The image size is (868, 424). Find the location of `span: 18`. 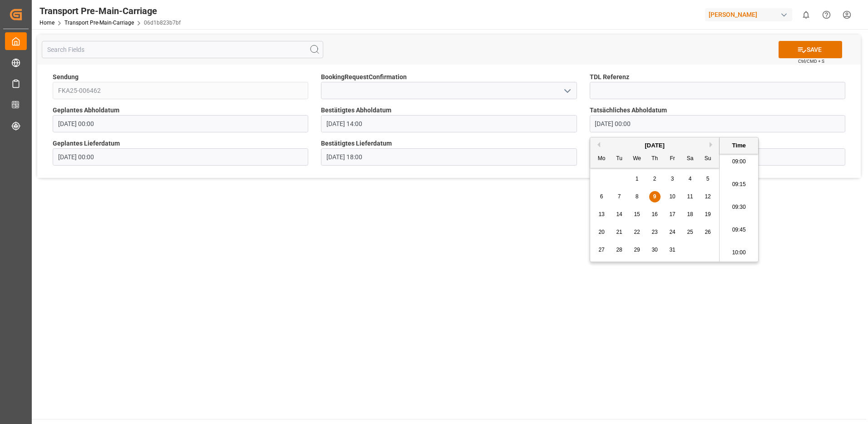

span: 18 is located at coordinates (690, 214).